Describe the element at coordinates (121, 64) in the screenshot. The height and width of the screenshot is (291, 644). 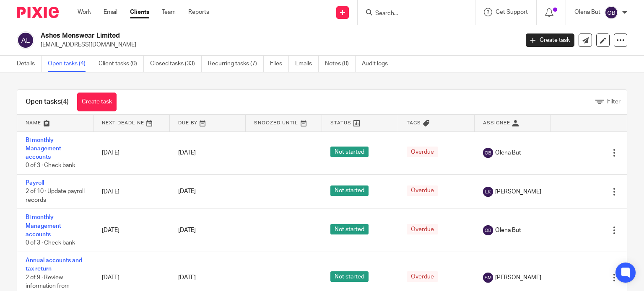
I see `a: Client tasks (0)` at that location.